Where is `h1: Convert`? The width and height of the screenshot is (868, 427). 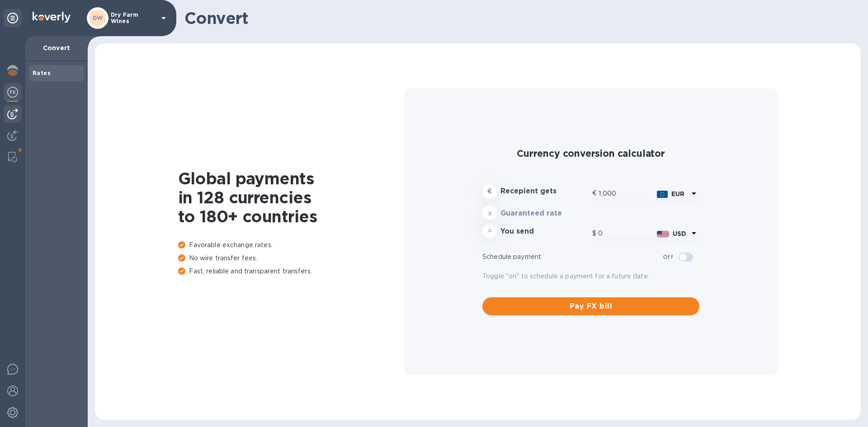
h1: Convert is located at coordinates (519, 18).